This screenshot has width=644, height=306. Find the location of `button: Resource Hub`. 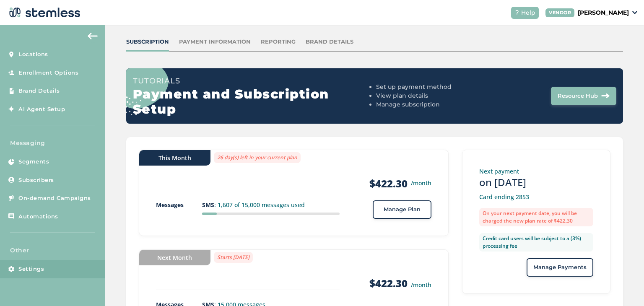

button: Resource Hub is located at coordinates (583, 96).